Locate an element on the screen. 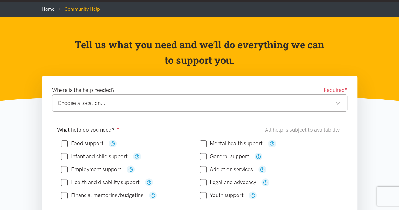 This screenshot has width=399, height=210. label: Youth support is located at coordinates (222, 195).